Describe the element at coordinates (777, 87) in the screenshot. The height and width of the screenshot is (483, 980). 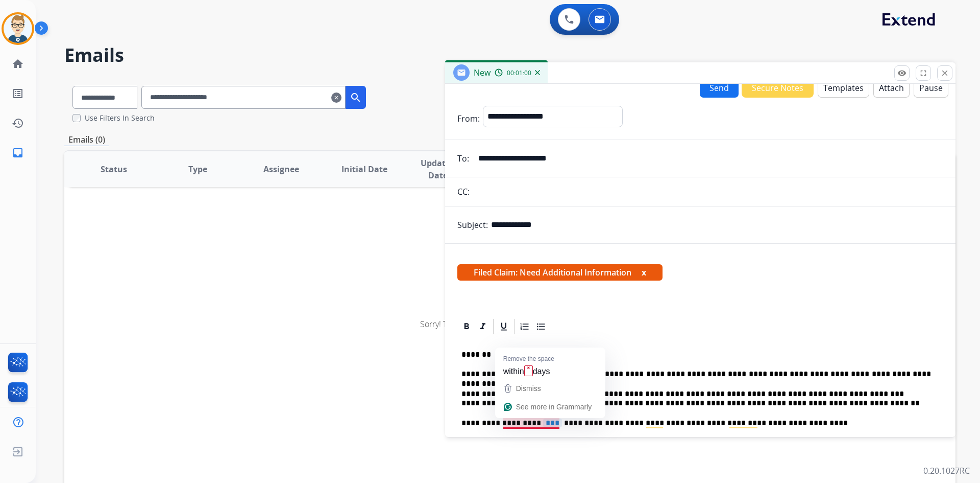
I see `button: Secure Notes` at that location.